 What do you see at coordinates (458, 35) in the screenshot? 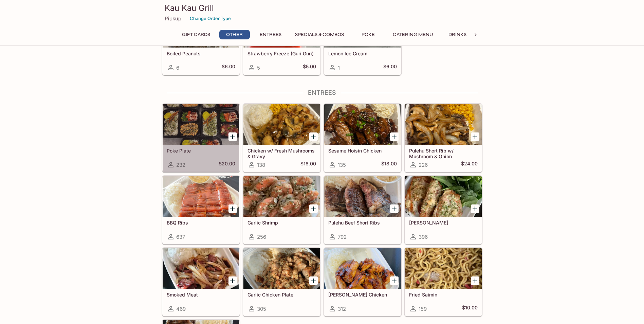
I see `button: Drinks` at bounding box center [458, 35].